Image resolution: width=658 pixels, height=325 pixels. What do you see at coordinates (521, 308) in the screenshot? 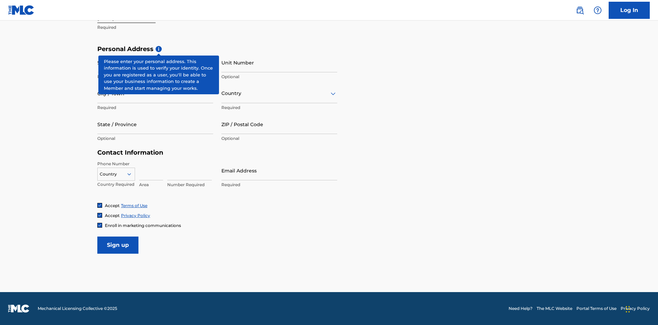
I see `a: Need Help?` at bounding box center [521, 308].